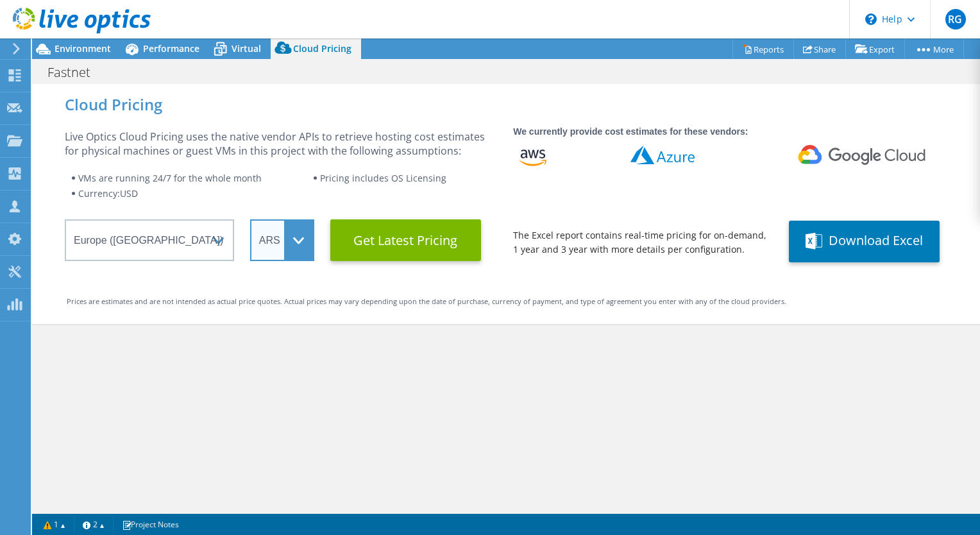 Image resolution: width=980 pixels, height=535 pixels. I want to click on span: Virtual, so click(247, 48).